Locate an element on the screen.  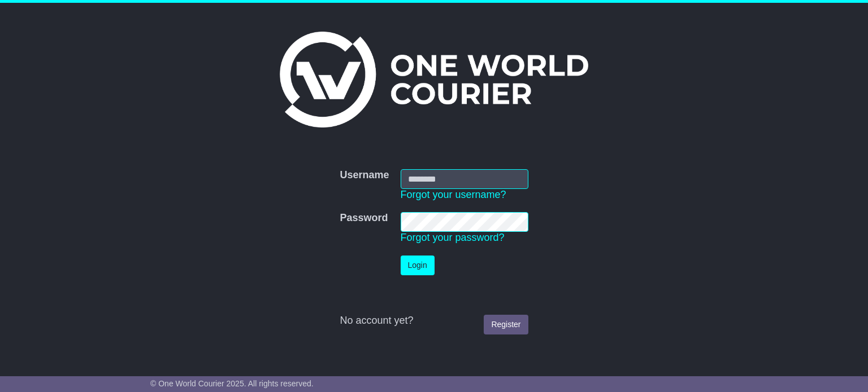
label: Username is located at coordinates (364, 176).